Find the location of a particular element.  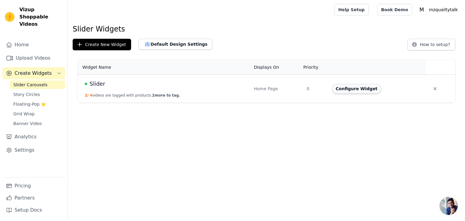

div: Home Page is located at coordinates (276, 89).